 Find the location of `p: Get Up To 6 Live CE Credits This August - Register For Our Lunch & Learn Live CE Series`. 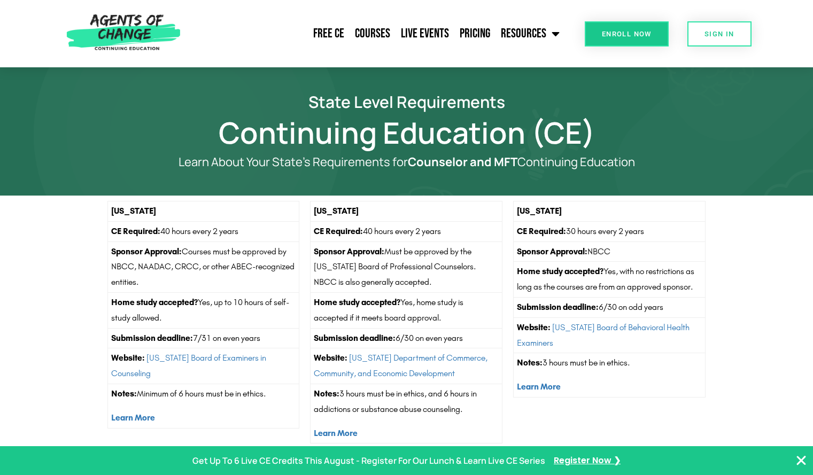

p: Get Up To 6 Live CE Credits This August - Register For Our Lunch & Learn Live CE Series is located at coordinates (369, 461).